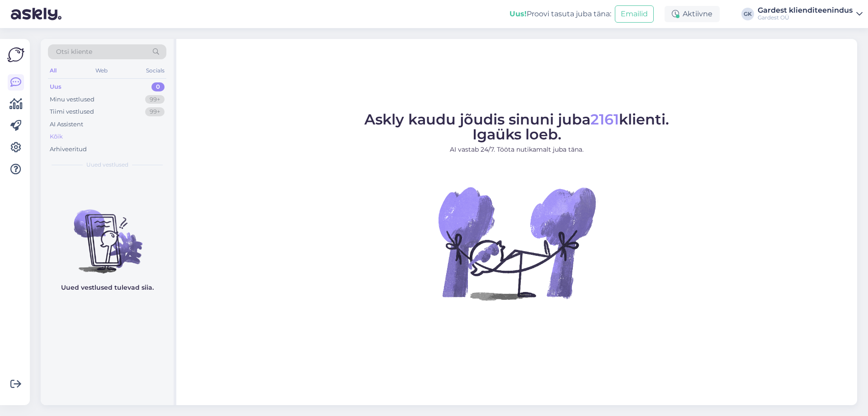 This screenshot has height=416, width=868. What do you see at coordinates (517, 149) in the screenshot?
I see `p: AI vastab 24/7. Tööta nutikamalt juba täna.` at bounding box center [517, 149].